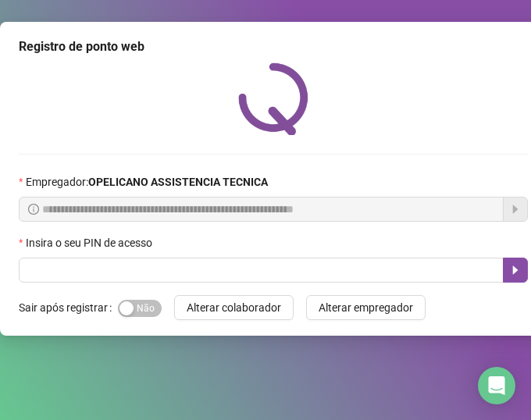  Describe the element at coordinates (233, 308) in the screenshot. I see `button: Alterar colaborador` at that location.